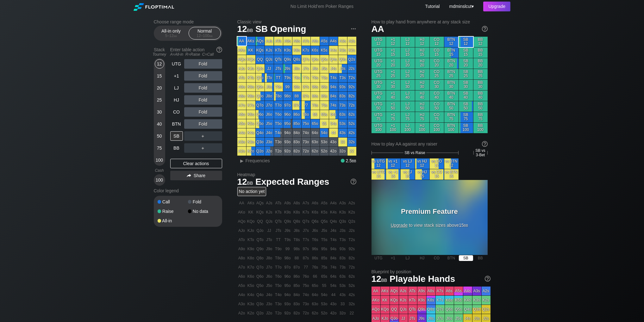  Describe the element at coordinates (279, 124) in the screenshot. I see `div: T5o` at that location.